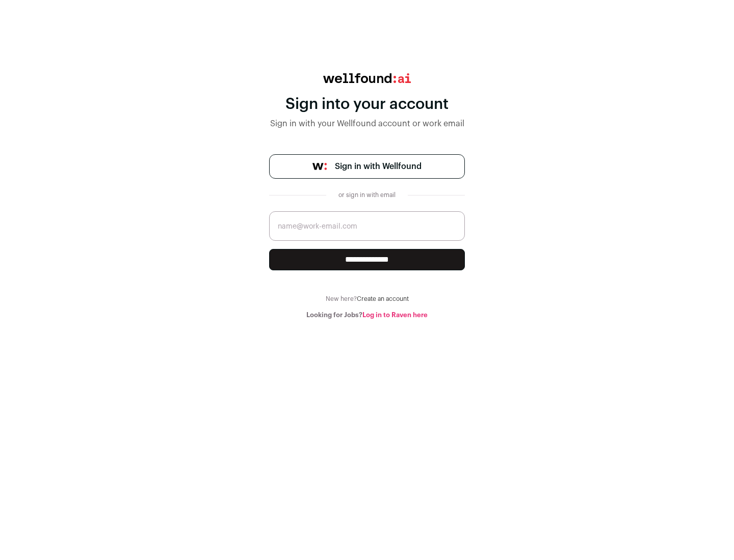  Describe the element at coordinates (367, 226) in the screenshot. I see `input: name@work-email.com` at that location.